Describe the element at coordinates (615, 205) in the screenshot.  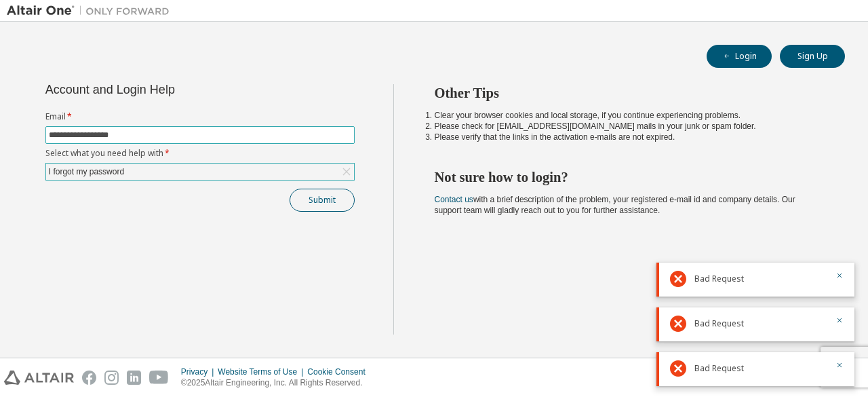
I see `span: with a brief description of the problem, your registered e-mail id and company details. Our suppo...` at that location.